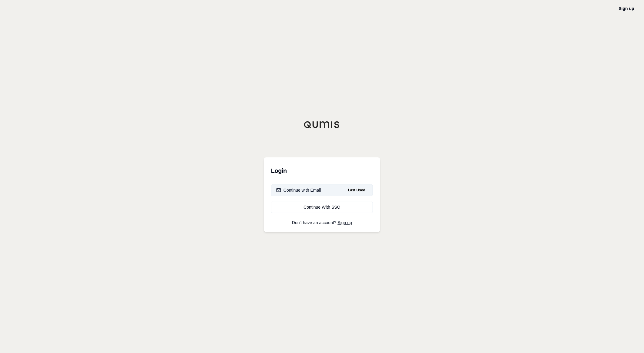 The image size is (644, 353). What do you see at coordinates (322, 171) in the screenshot?
I see `h3: Login` at bounding box center [322, 171].